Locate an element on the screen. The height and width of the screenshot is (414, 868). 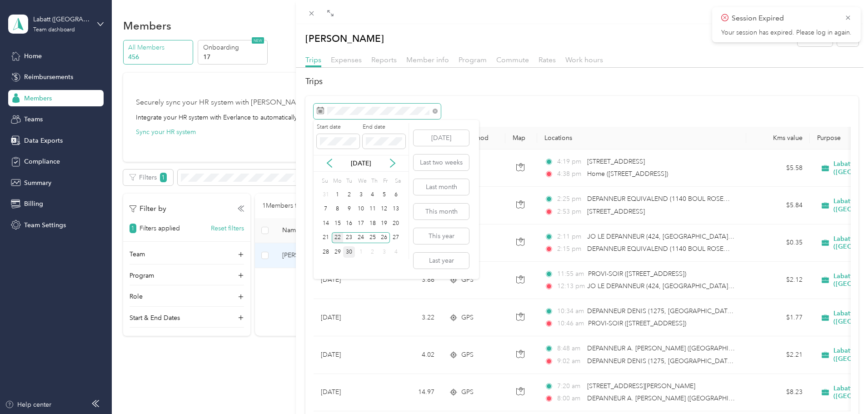
div: 28 is located at coordinates (326, 252).